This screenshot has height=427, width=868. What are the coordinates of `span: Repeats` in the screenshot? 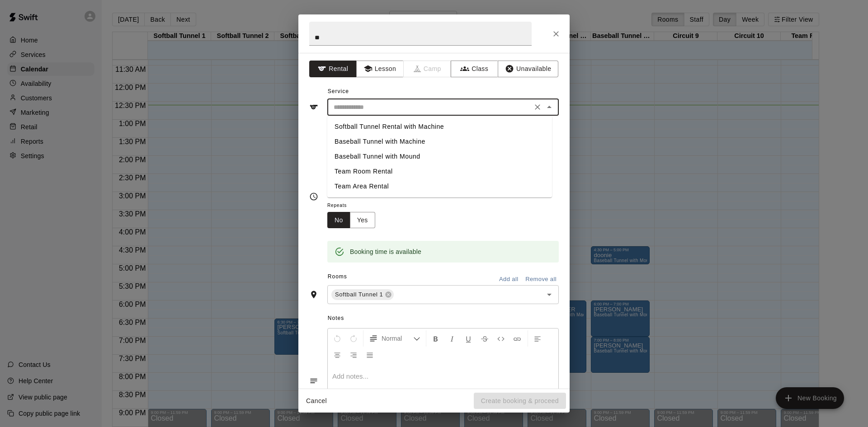 It's located at (355, 205).